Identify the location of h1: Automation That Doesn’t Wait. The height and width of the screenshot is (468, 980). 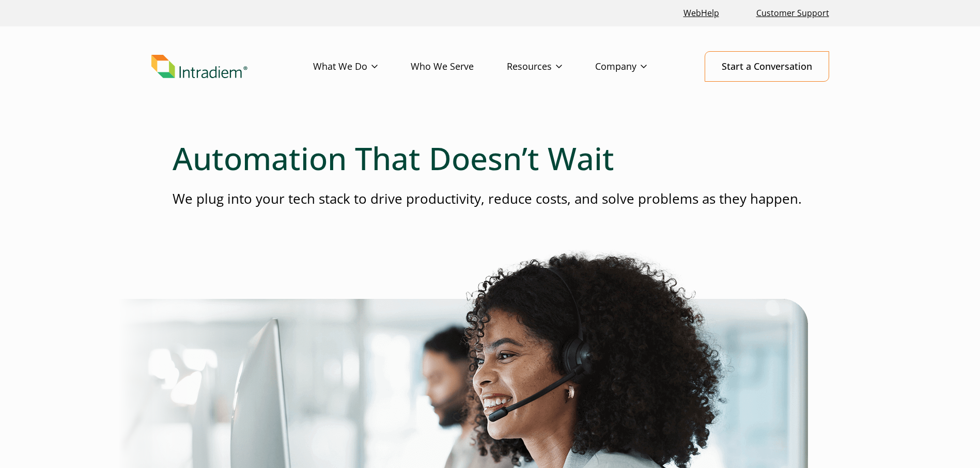
(490, 158).